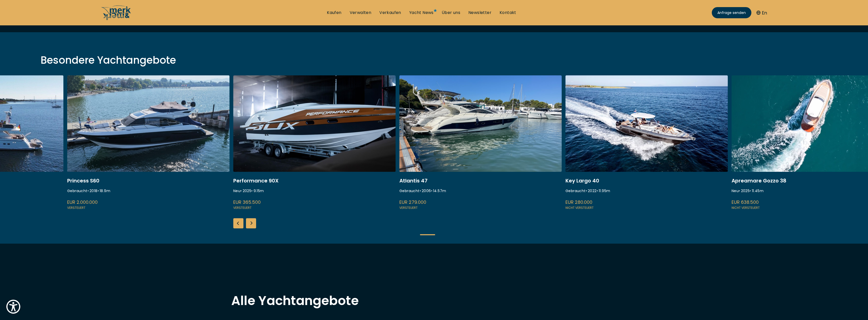  What do you see at coordinates (334, 12) in the screenshot?
I see `a: Kaufen` at bounding box center [334, 12].